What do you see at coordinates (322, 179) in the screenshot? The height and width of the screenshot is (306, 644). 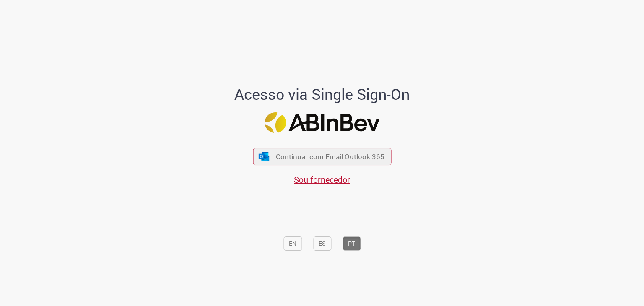 I see `span: Sou fornecedor` at bounding box center [322, 179].